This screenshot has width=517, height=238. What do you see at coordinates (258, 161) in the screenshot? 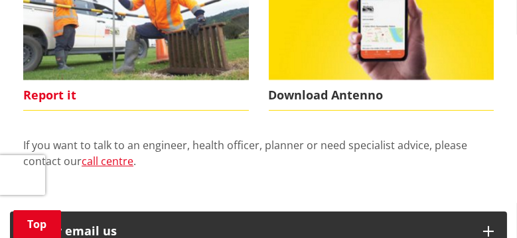
I see `div: If you want to talk to an engineer, health officer, planner or need specialist advice, please con...` at bounding box center [258, 161].